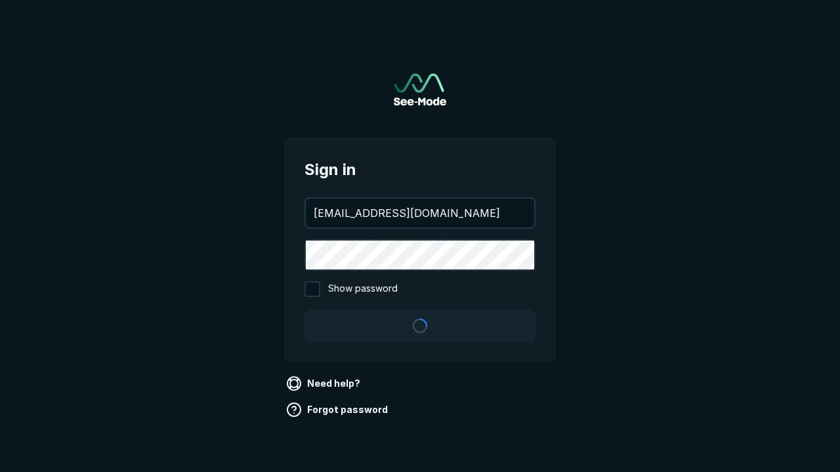  Describe the element at coordinates (338, 410) in the screenshot. I see `a: Forgot password` at that location.